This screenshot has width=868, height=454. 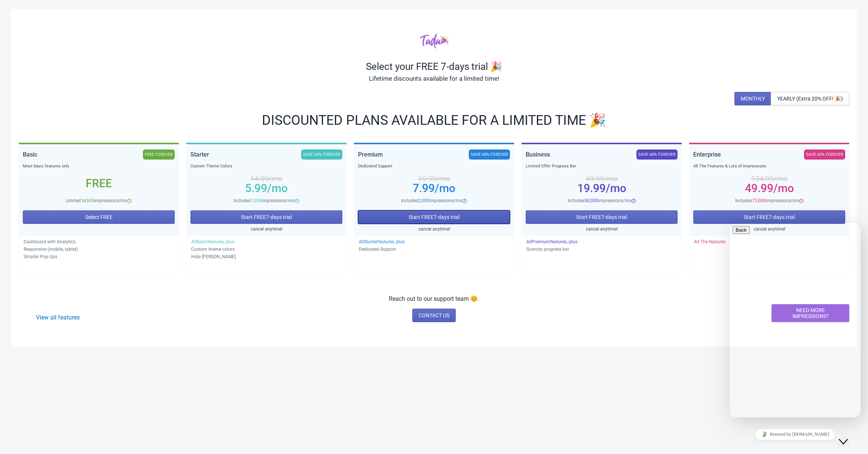 I want to click on p: Scarcity progress bar, so click(x=601, y=249).